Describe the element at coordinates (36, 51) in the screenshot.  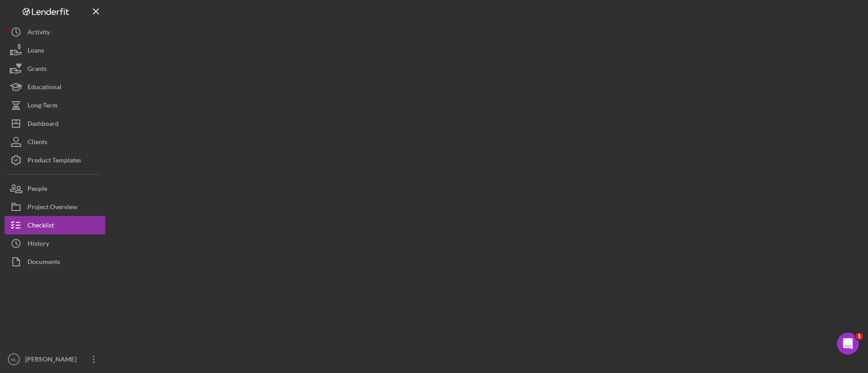
I see `div: Loans` at that location.